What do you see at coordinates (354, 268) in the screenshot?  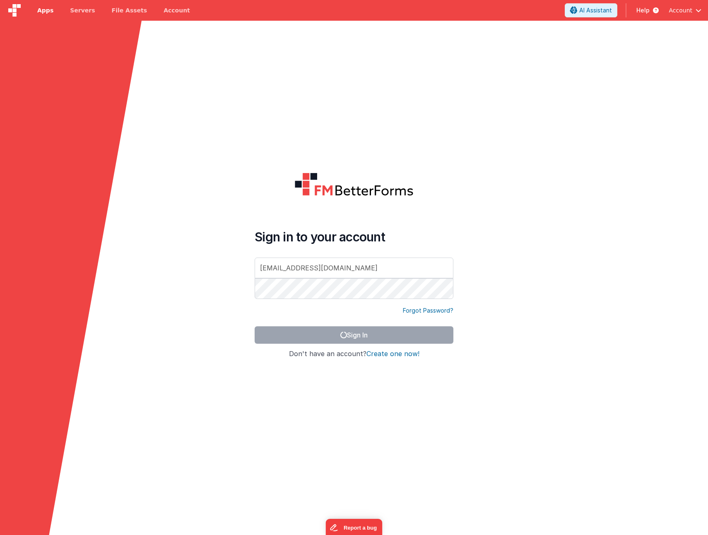 I see `input: Email Address` at bounding box center [354, 268].